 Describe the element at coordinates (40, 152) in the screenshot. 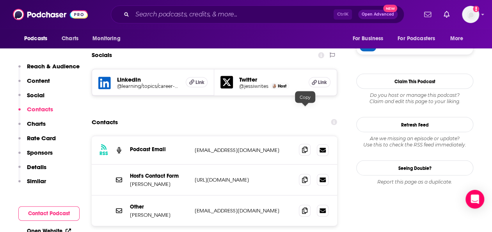

I see `p: Sponsors` at that location.